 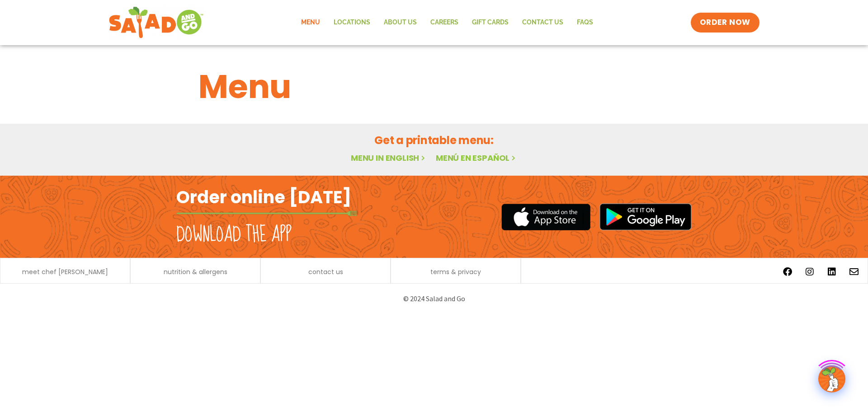 What do you see at coordinates (352, 23) in the screenshot?
I see `a: Locations` at bounding box center [352, 23].